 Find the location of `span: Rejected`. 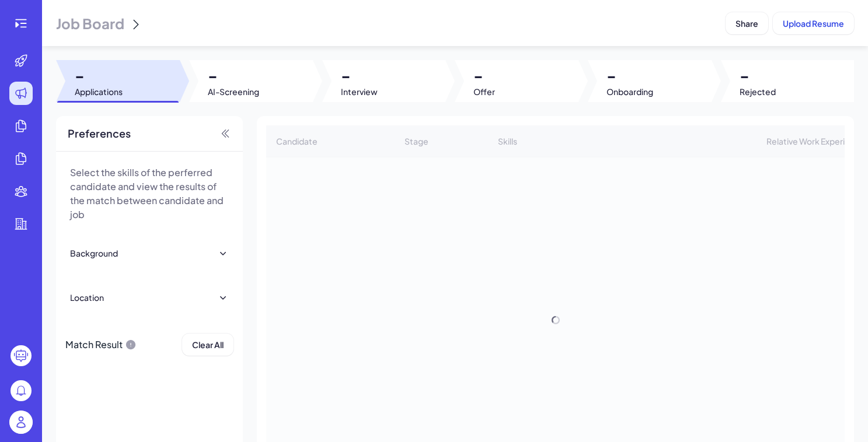

span: Rejected is located at coordinates (758, 92).